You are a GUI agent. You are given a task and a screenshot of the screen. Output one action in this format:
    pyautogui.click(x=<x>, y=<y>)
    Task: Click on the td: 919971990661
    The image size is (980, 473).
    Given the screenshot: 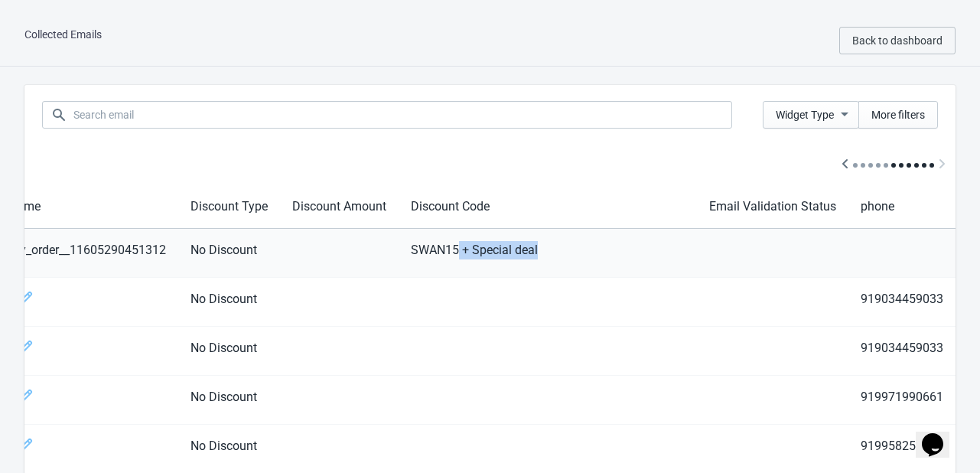 What is the action you would take?
    pyautogui.click(x=901, y=401)
    